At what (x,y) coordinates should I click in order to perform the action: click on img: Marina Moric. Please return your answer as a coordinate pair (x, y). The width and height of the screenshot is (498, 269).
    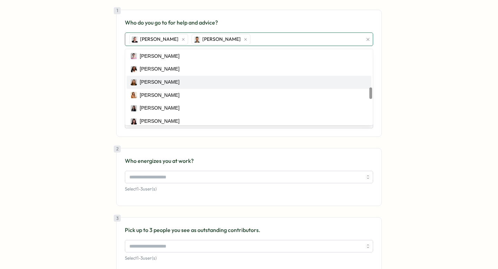
    Looking at the image, I should click on (134, 108).